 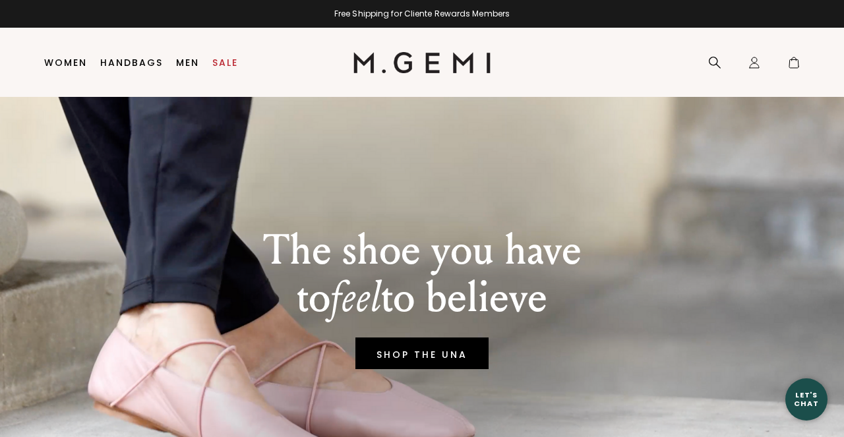 What do you see at coordinates (65, 63) in the screenshot?
I see `a: Women` at bounding box center [65, 63].